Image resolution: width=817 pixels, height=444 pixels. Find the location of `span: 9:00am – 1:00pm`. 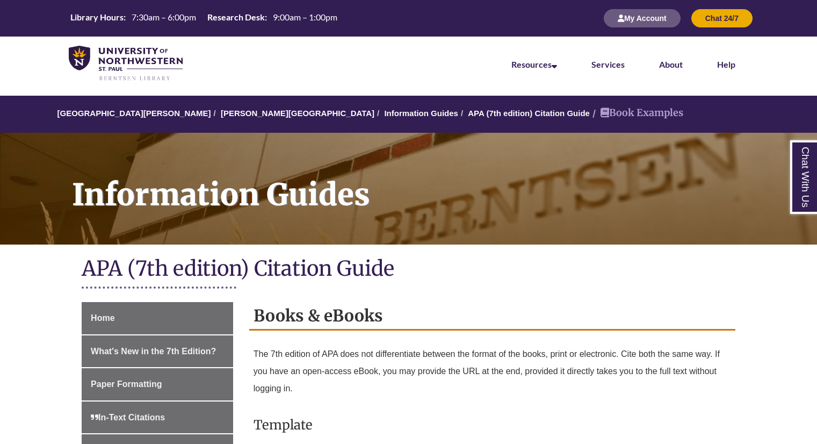

span: 9:00am – 1:00pm is located at coordinates (305, 17).